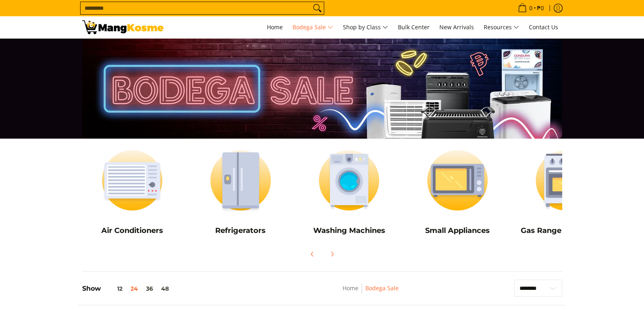  I want to click on a: Contact Us, so click(543, 27).